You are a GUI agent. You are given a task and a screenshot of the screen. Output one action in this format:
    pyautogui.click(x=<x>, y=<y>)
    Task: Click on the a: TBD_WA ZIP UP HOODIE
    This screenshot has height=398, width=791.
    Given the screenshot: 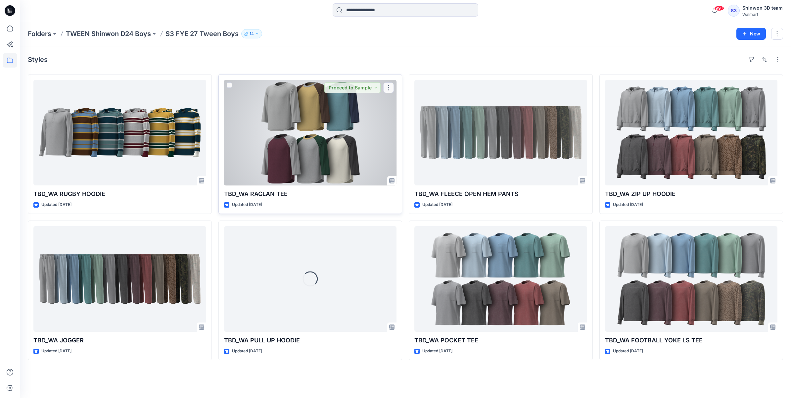 What is the action you would take?
    pyautogui.click(x=691, y=132)
    